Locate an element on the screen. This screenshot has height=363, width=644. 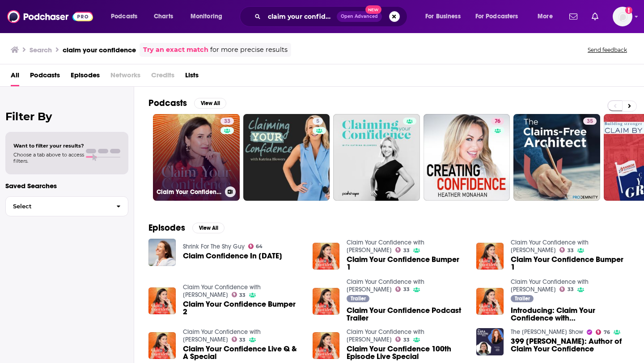
span: All is located at coordinates (15, 77).